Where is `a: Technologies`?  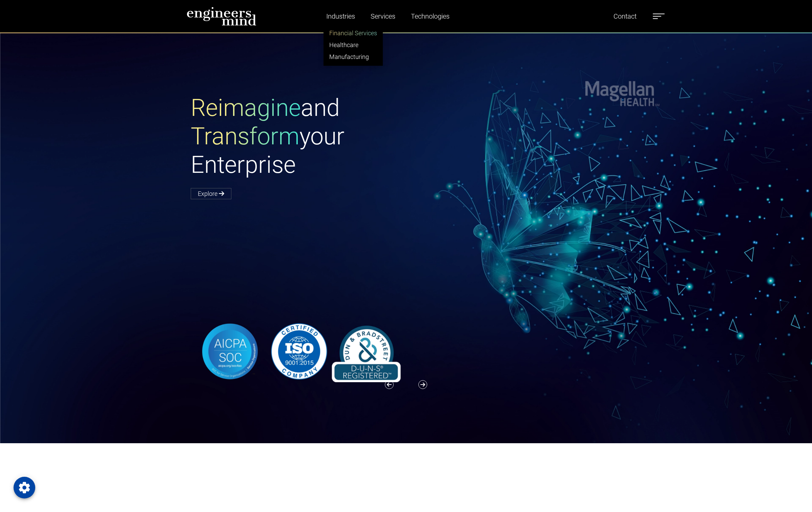 a: Technologies is located at coordinates (430, 16).